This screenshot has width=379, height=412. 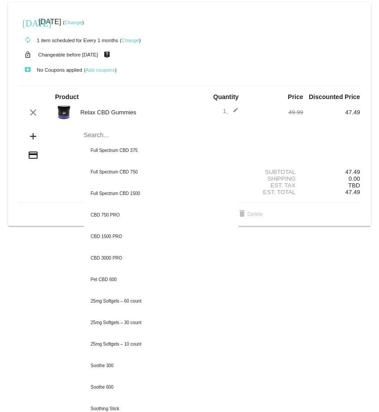 I want to click on div: Relax CBD Gummies, so click(x=133, y=112).